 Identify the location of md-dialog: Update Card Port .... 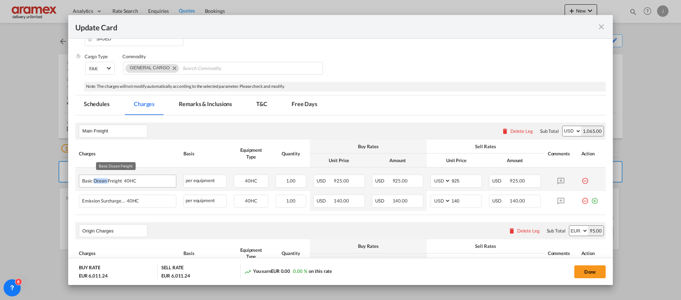
(340, 150).